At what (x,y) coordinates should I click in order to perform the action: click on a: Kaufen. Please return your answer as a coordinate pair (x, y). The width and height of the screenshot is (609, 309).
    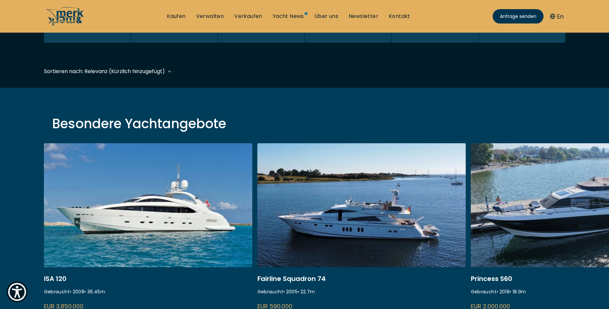
    Looking at the image, I should click on (176, 16).